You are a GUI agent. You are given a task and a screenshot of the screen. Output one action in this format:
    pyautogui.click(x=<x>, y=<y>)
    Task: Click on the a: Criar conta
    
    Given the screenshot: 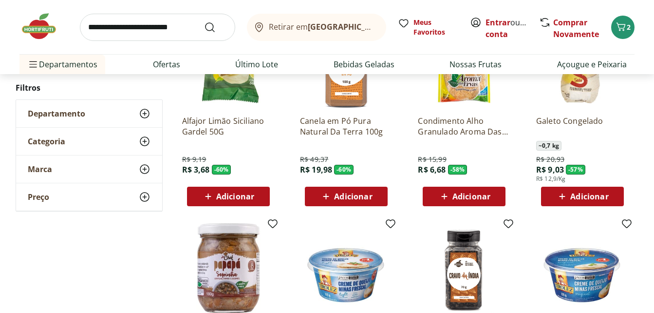 What is the action you would take?
    pyautogui.click(x=513, y=28)
    